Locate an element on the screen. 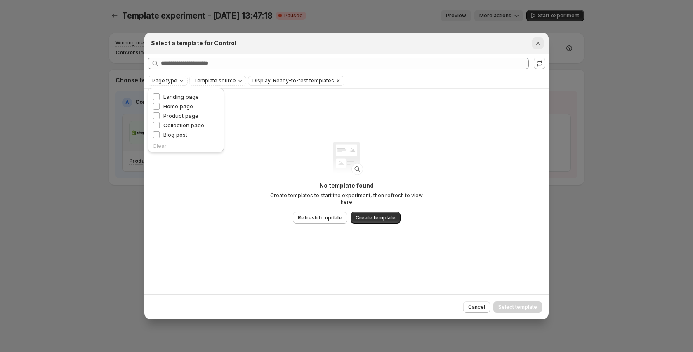 This screenshot has height=352, width=693. span: Display: Ready-to-test templates is located at coordinates (293, 81).